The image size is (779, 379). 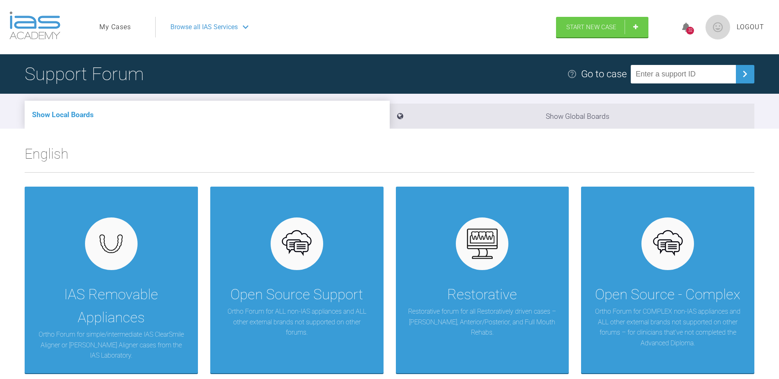 I want to click on span: Start New Case, so click(x=591, y=27).